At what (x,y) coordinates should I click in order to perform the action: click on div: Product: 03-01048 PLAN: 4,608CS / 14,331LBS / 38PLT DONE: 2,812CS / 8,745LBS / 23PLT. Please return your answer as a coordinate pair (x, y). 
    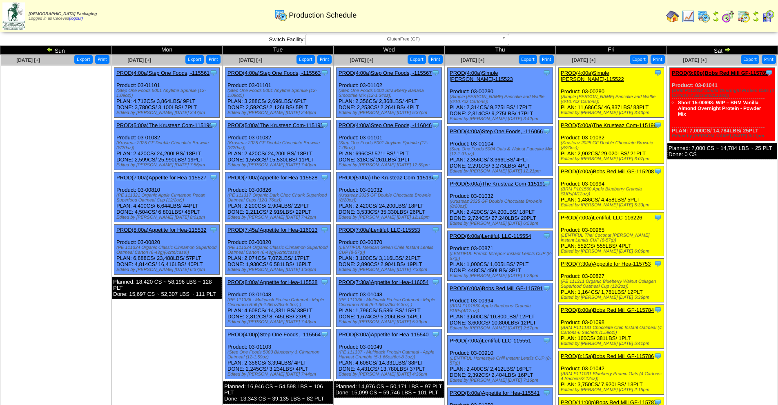
    Looking at the image, I should click on (278, 302).